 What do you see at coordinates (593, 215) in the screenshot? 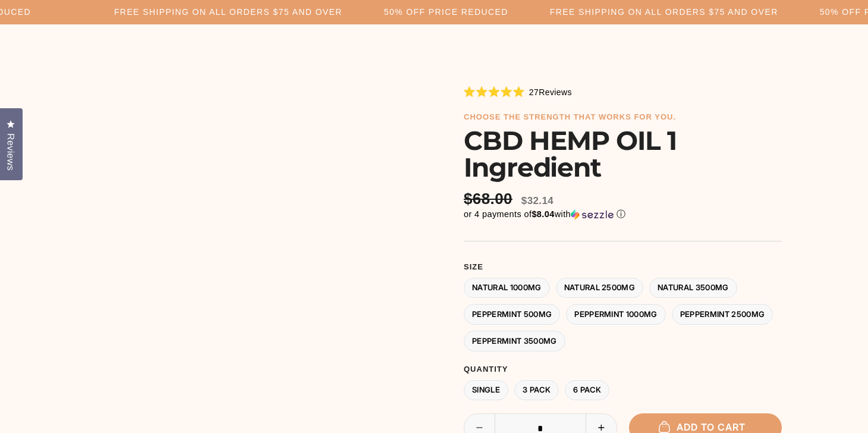
I see `img: Sezzle` at bounding box center [593, 215].